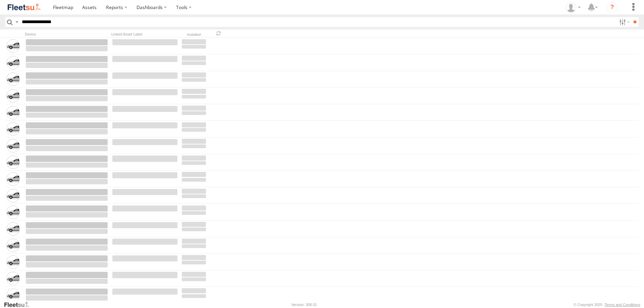 The width and height of the screenshot is (644, 308). Describe the element at coordinates (573, 7) in the screenshot. I see `div: Muhammad Babar Raza` at that location.